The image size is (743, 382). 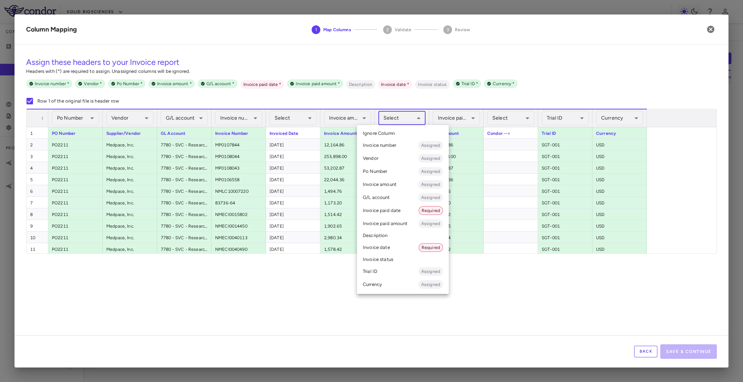 I want to click on li: Invoice amount, so click(x=402, y=185).